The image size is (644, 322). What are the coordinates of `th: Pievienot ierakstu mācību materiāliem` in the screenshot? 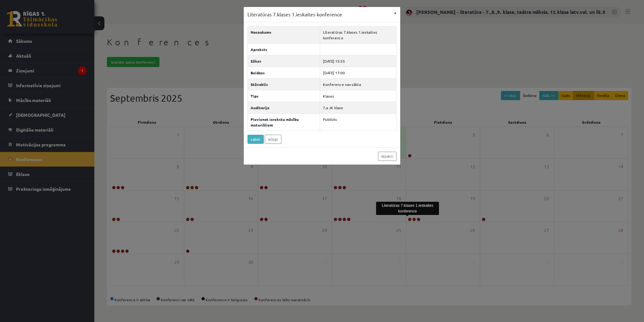 It's located at (284, 122).